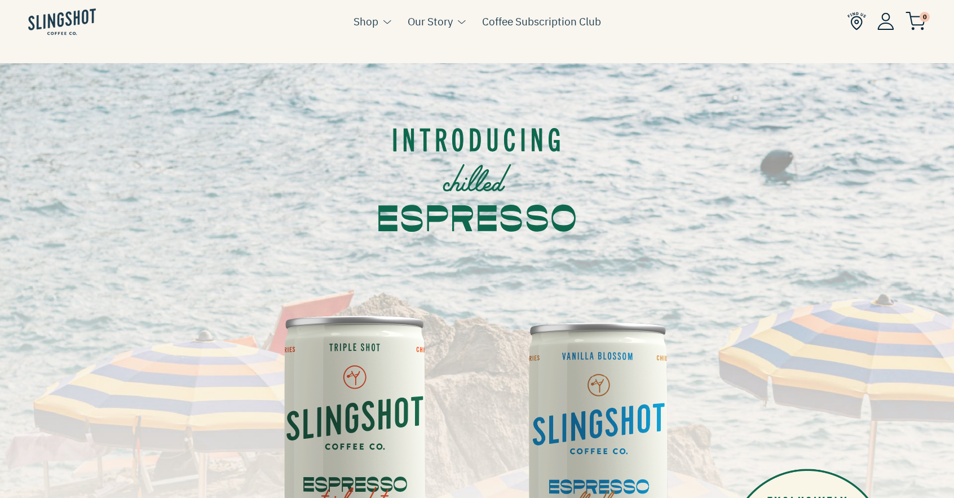 The width and height of the screenshot is (954, 498). What do you see at coordinates (916, 21) in the screenshot?
I see `img: cart` at bounding box center [916, 21].